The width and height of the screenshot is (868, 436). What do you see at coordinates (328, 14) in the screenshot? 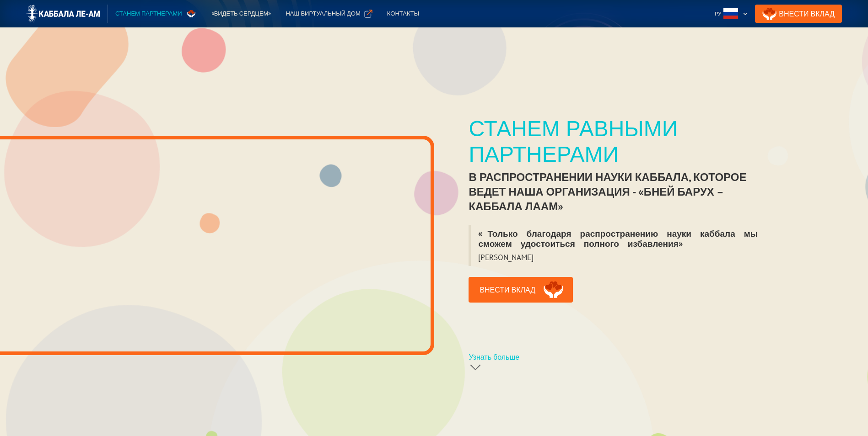
I see `a: Наш виртуальный дом` at bounding box center [328, 14].